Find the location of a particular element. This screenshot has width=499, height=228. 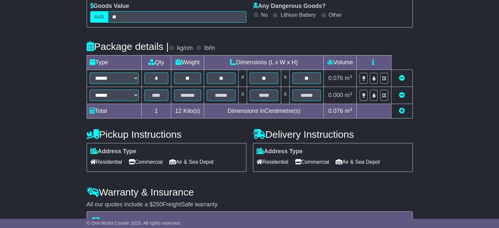

label: Other is located at coordinates (335, 15).